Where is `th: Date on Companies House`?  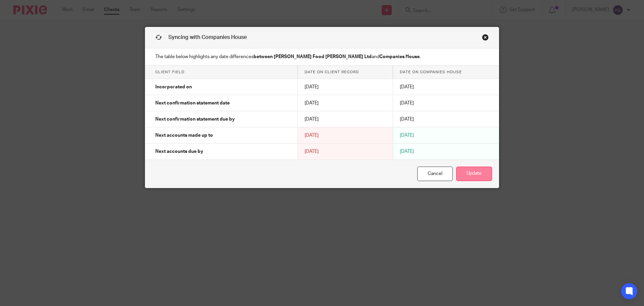
th: Date on Companies House is located at coordinates (446, 72).